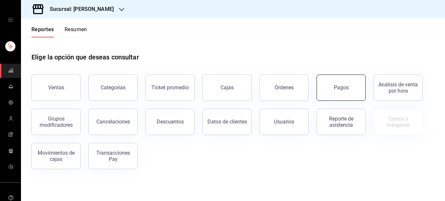 The width and height of the screenshot is (445, 201). Describe the element at coordinates (227, 88) in the screenshot. I see `a: Cajas` at that location.